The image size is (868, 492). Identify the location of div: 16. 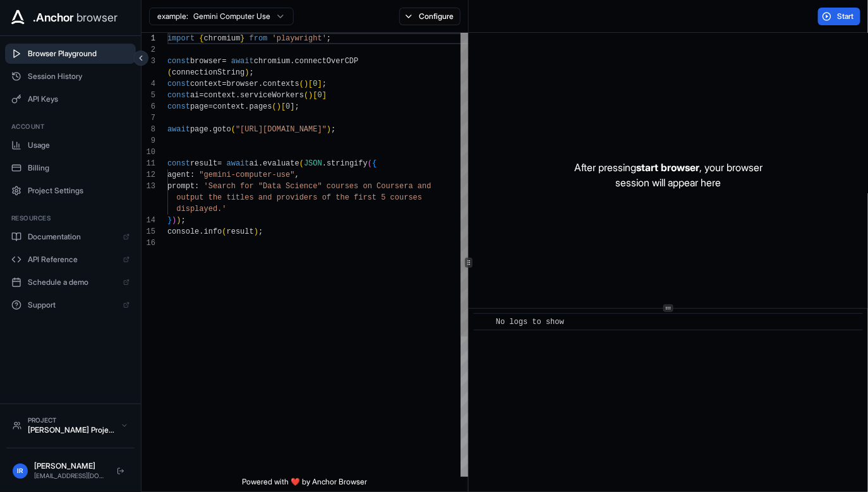
(148, 243).